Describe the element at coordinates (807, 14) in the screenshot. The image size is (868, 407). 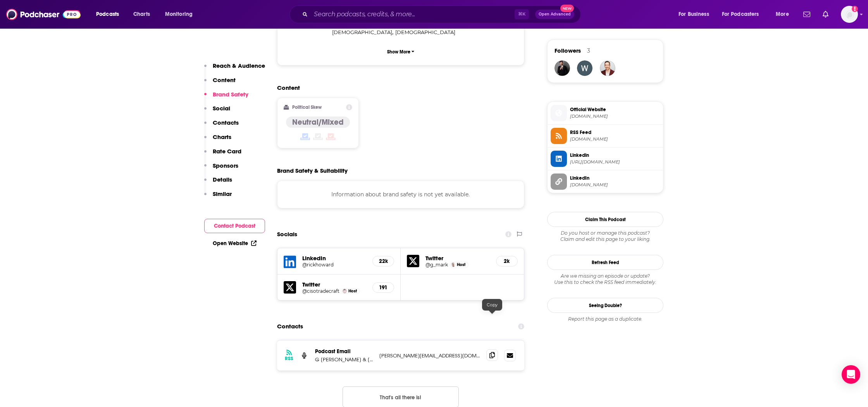
I see `a: Show notifications dropdown` at that location.